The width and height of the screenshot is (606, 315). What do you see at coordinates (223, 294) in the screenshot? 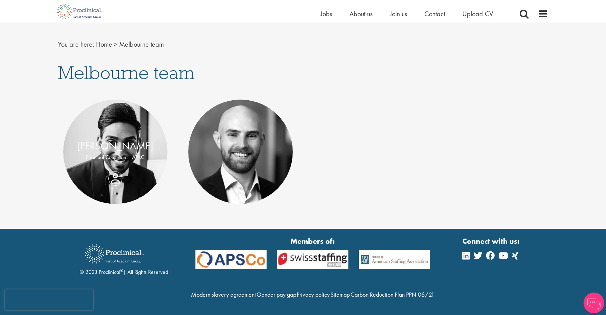
I see `a: Modern slavery agreement` at bounding box center [223, 294].